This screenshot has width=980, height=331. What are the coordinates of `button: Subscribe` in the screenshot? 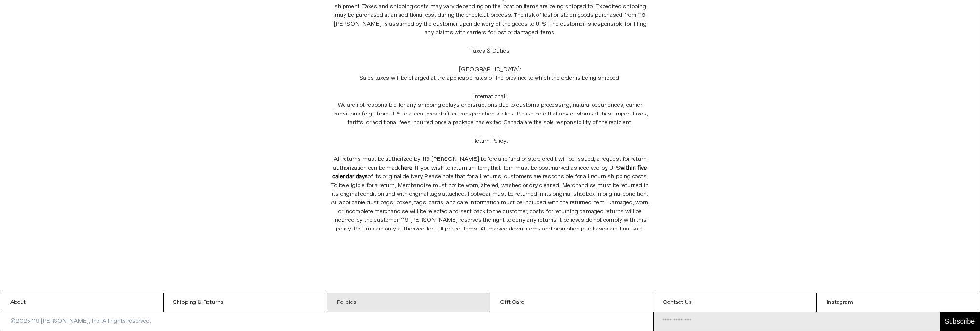 It's located at (960, 321).